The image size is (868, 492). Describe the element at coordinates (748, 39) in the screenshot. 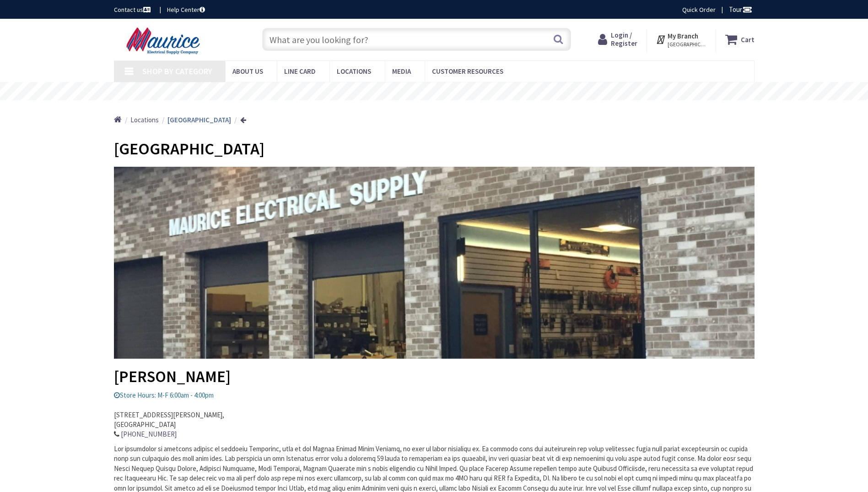

I see `strong: Cart` at that location.